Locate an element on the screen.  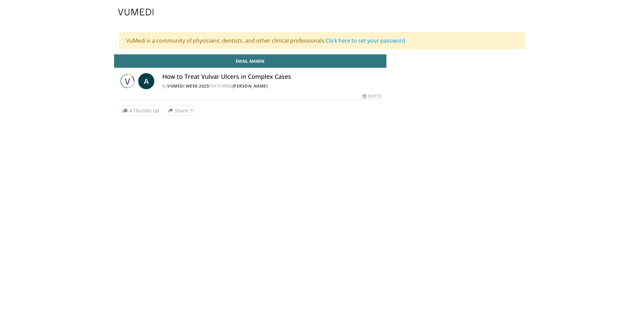
a: Email Amaris is located at coordinates (250, 61).